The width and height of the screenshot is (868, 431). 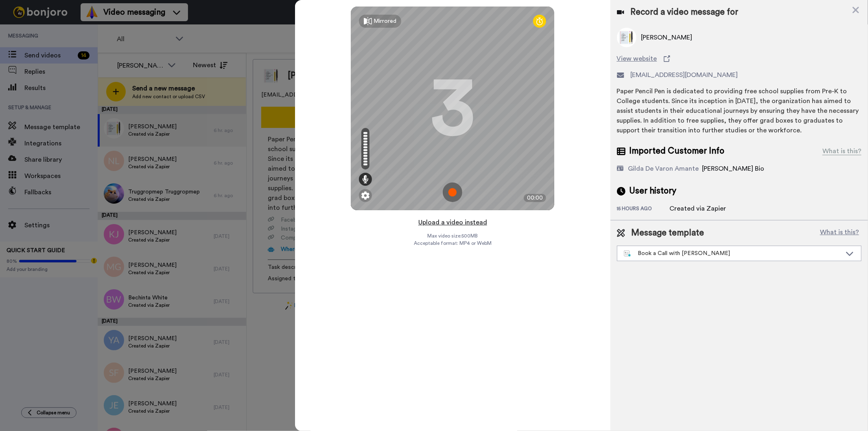 I want to click on span: User history, so click(x=653, y=191).